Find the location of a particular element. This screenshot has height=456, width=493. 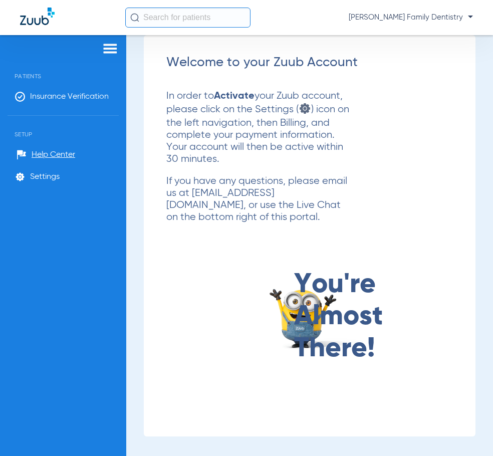

span: Settings is located at coordinates (45, 177).